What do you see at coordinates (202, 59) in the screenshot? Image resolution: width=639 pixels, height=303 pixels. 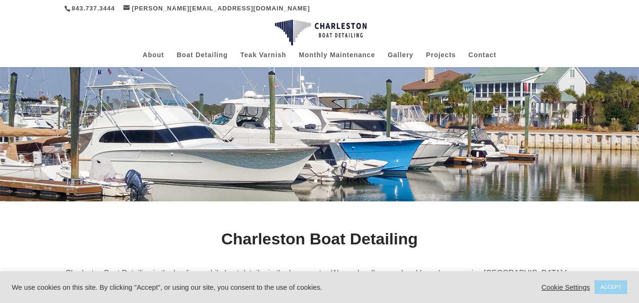 I see `a: Boat Detailing` at bounding box center [202, 59].